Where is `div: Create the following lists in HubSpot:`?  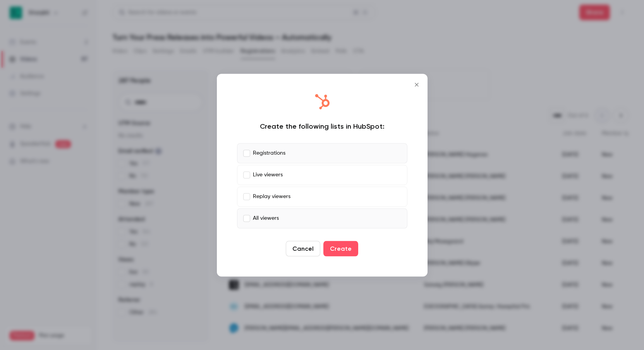 div: Create the following lists in HubSpot: is located at coordinates (322, 126).